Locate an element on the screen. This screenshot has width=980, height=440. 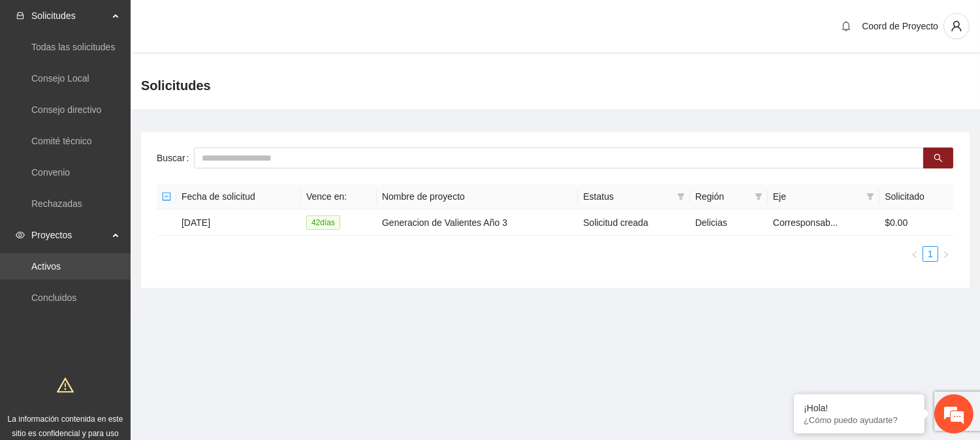
td: Delicias is located at coordinates (729, 223).